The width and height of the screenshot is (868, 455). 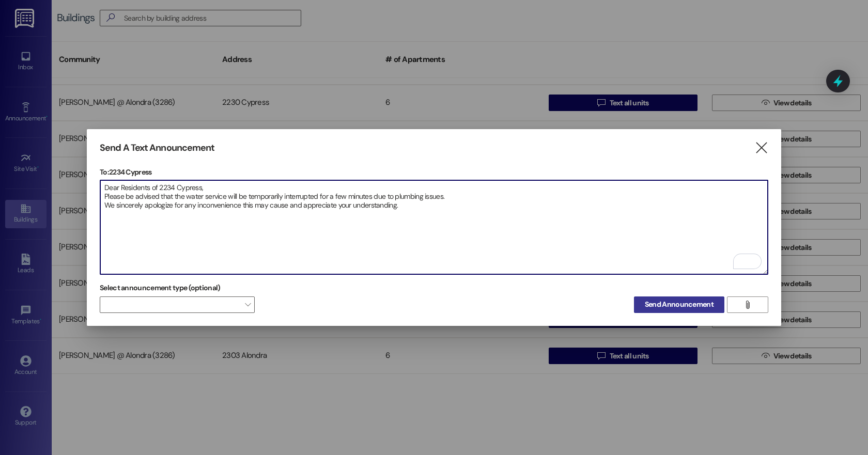 I want to click on p: To: 2234 Cypress, so click(x=434, y=172).